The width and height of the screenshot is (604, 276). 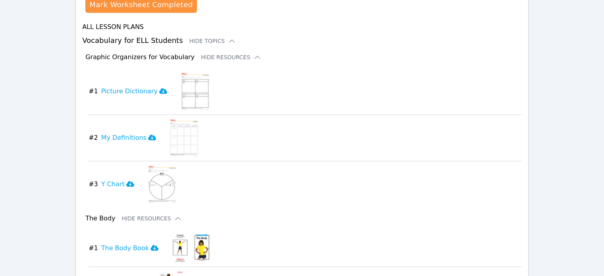 What do you see at coordinates (114, 184) in the screenshot?
I see `button: #3Y Chart` at bounding box center [114, 184].